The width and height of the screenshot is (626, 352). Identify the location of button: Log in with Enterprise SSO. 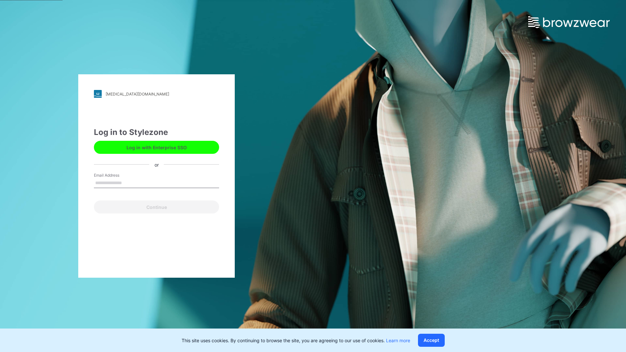
(157, 147).